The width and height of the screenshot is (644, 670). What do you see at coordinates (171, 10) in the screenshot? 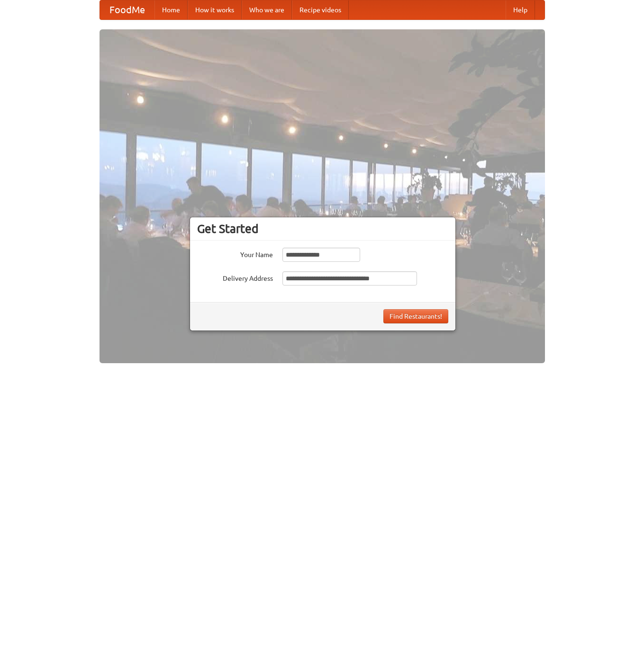
I see `a: Home` at bounding box center [171, 10].